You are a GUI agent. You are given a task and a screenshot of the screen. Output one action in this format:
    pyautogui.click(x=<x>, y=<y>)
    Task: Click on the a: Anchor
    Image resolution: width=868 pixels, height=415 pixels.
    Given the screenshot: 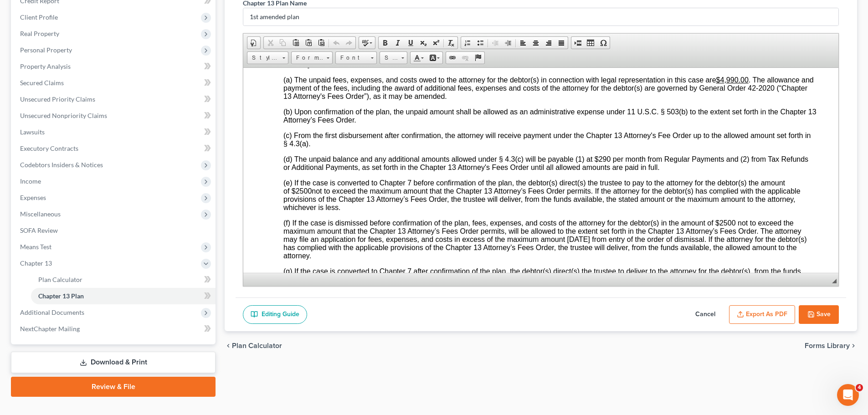 What is the action you would take?
    pyautogui.click(x=478, y=58)
    